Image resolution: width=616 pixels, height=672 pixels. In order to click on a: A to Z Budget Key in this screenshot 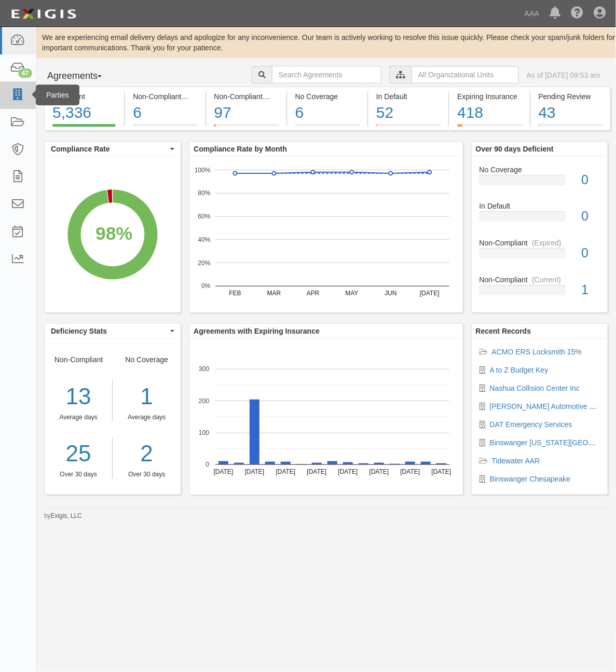, I will do `click(519, 370)`.